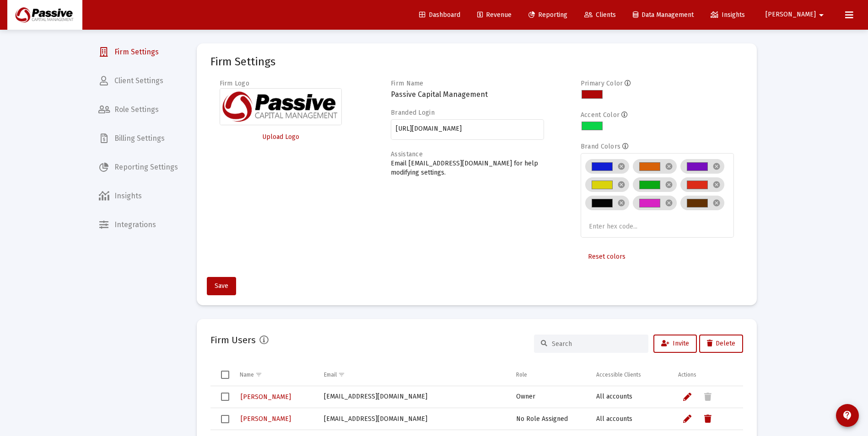  I want to click on span: Show filter options for column 'Name', so click(259, 375).